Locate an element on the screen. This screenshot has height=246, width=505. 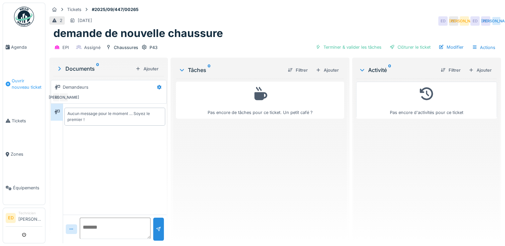
div: Terminer & valider les tâches is located at coordinates (348, 47).